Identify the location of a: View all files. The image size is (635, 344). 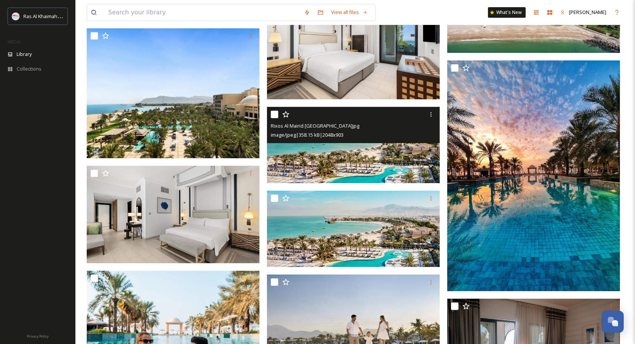
(349, 12).